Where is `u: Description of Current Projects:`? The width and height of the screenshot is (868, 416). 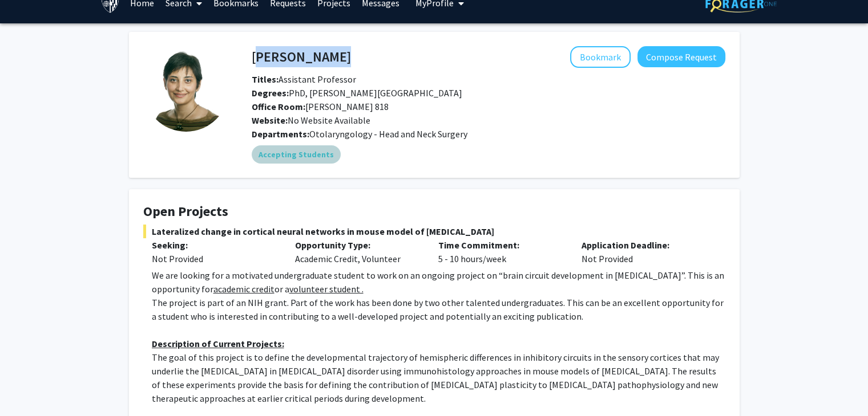 u: Description of Current Projects: is located at coordinates (218, 344).